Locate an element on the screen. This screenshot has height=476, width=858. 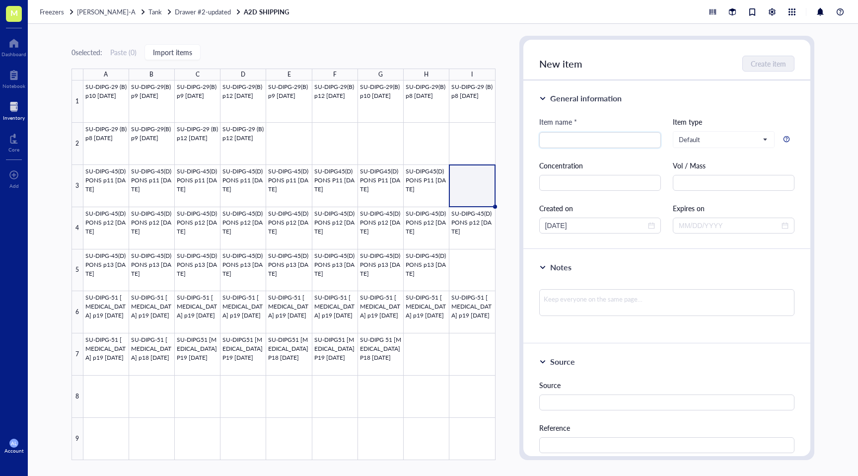
div: Vol / Mass is located at coordinates (734, 165).